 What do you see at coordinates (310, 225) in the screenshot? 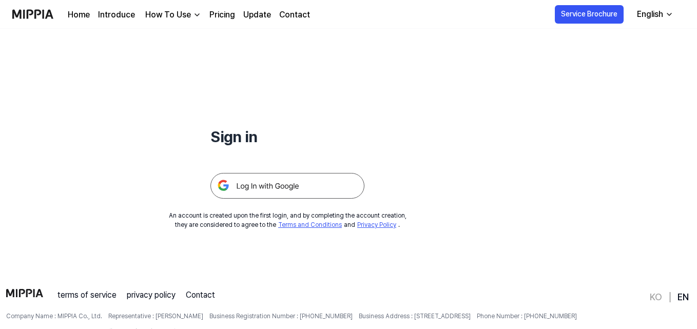
I see `a: Terms and Conditions` at bounding box center [310, 225].